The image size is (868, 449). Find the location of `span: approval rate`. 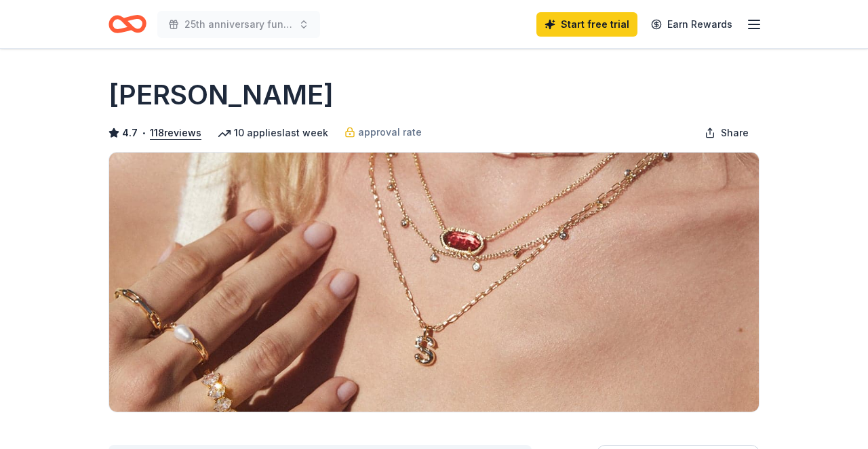

span: approval rate is located at coordinates (390, 132).